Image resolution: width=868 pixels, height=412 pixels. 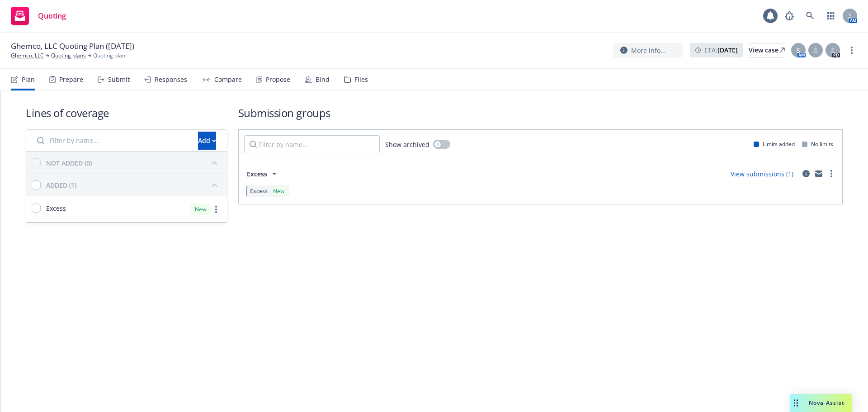 What do you see at coordinates (648, 50) in the screenshot?
I see `button: More info...` at bounding box center [648, 50].